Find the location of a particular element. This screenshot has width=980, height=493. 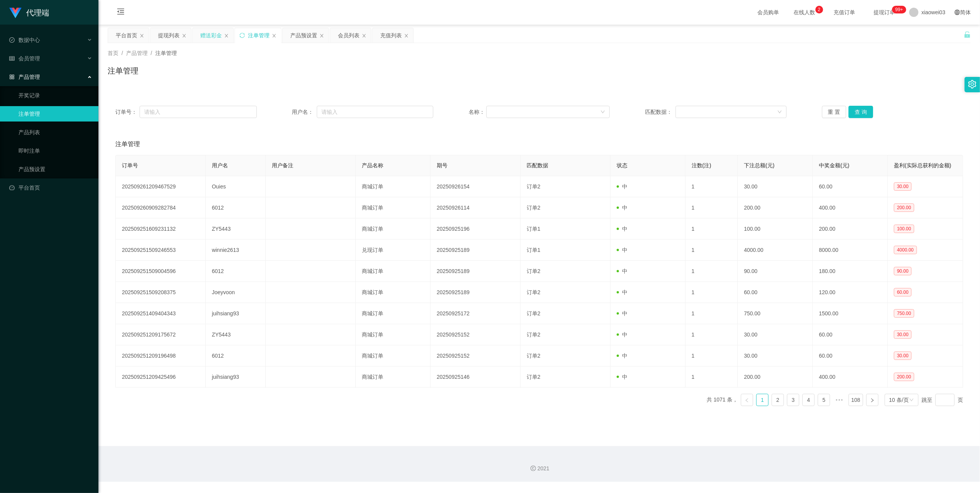

a: 注单管理 is located at coordinates (56, 114).